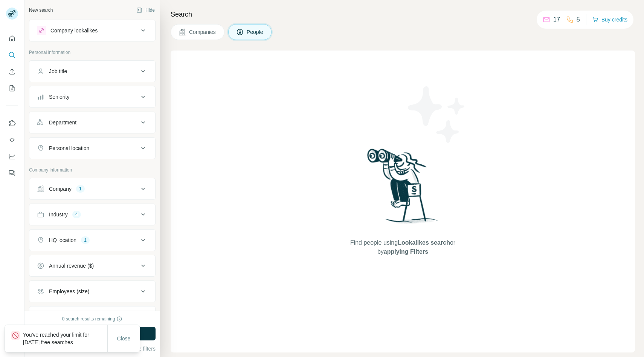 This screenshot has width=644, height=357. Describe the element at coordinates (77, 214) in the screenshot. I see `div: 4` at that location.